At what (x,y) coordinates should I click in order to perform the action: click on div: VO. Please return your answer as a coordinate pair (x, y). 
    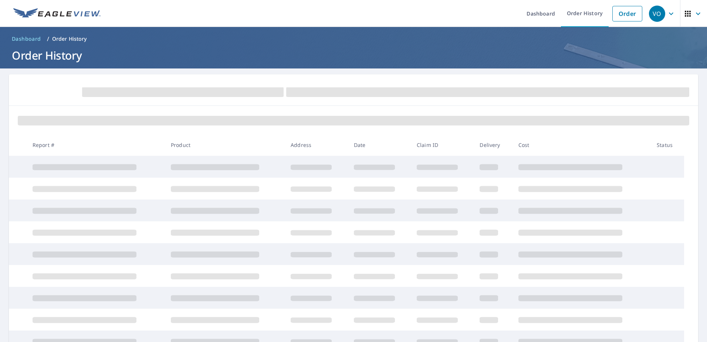
    Looking at the image, I should click on (657, 14).